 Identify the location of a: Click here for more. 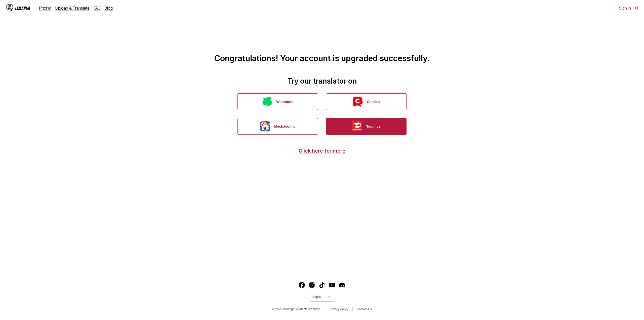
(322, 151).